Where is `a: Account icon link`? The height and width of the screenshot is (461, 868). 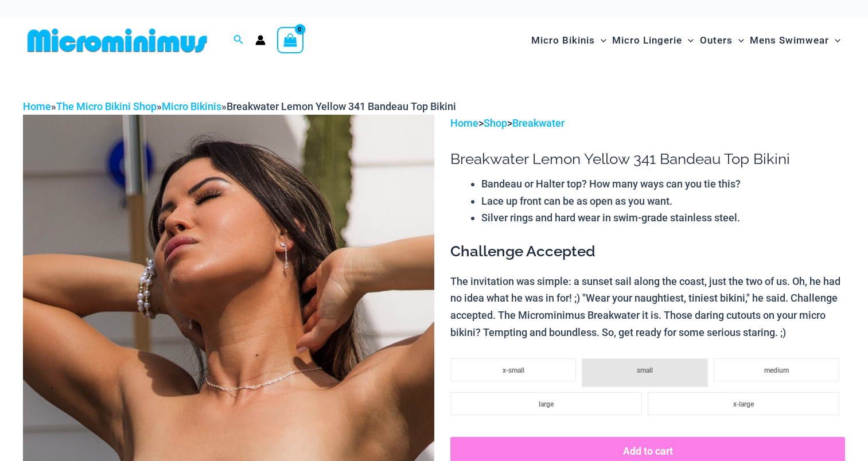
a: Account icon link is located at coordinates (260, 40).